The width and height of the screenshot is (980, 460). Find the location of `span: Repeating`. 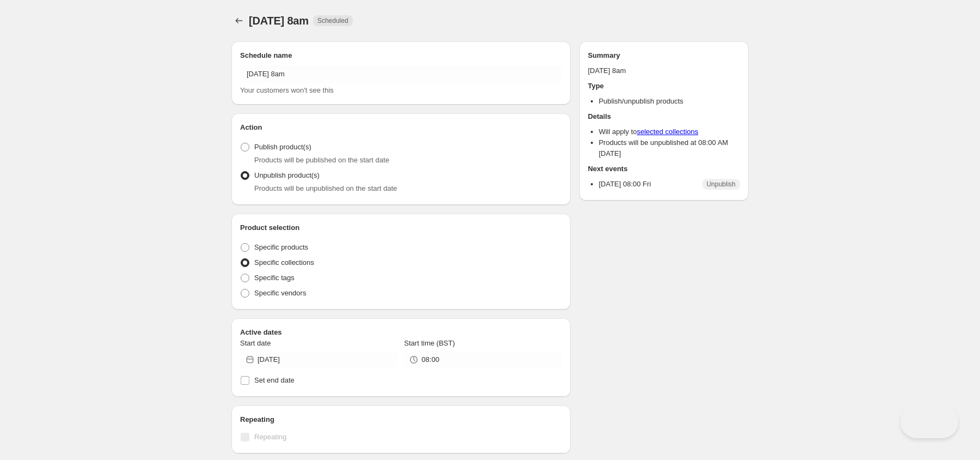

span: Repeating is located at coordinates (270, 436).